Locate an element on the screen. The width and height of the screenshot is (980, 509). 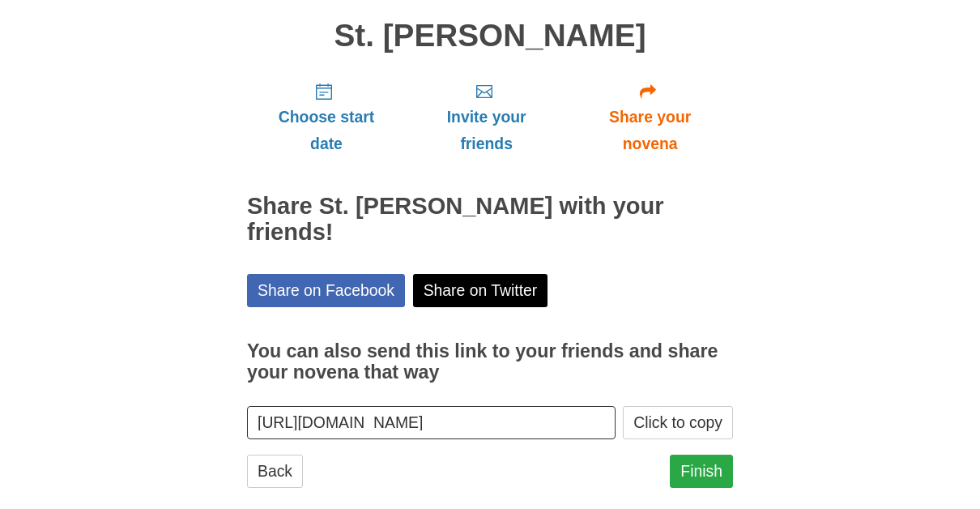
a: Finish is located at coordinates (702, 470).